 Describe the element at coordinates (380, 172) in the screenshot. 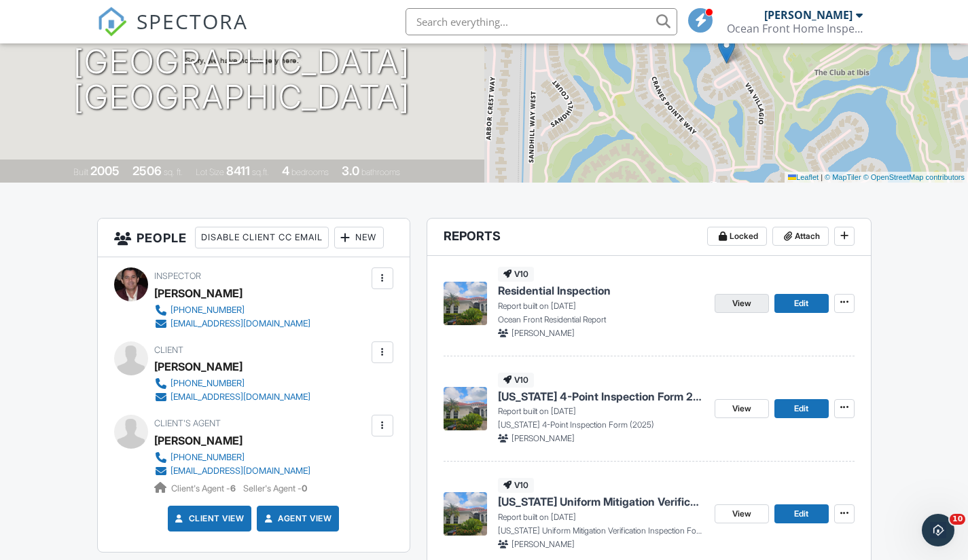

I see `span: bathrooms` at that location.